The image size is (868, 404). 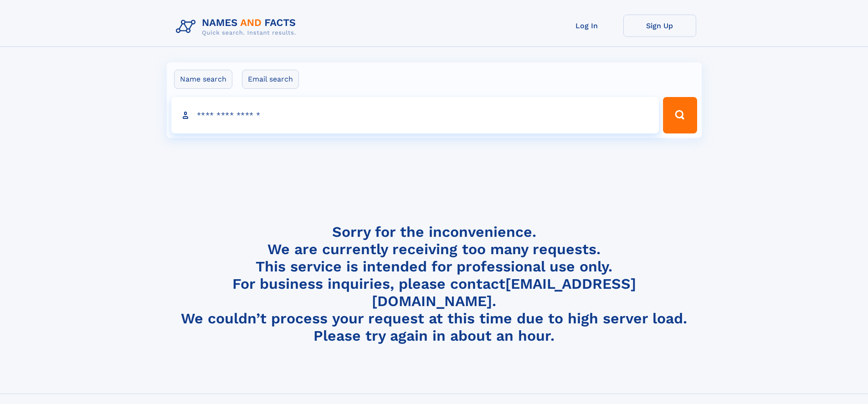 What do you see at coordinates (270, 79) in the screenshot?
I see `label: Email search` at bounding box center [270, 79].